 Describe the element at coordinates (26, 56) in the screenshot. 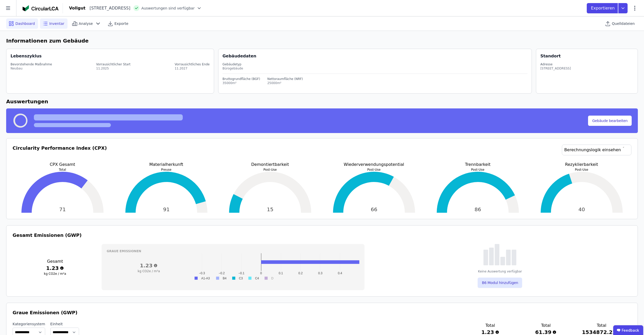

I see `div: Lebenszyklus` at that location.